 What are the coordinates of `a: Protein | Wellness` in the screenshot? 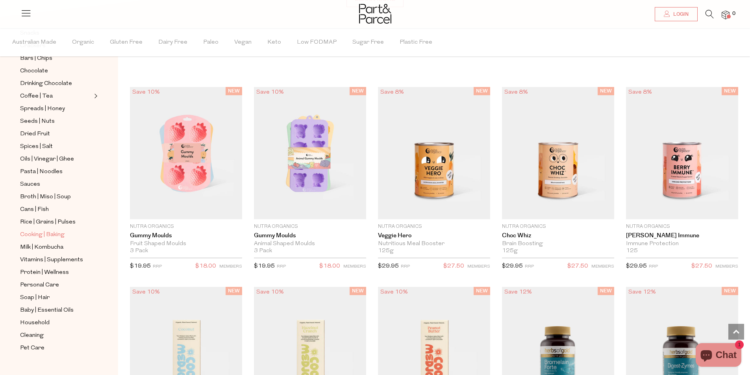 It's located at (56, 273).